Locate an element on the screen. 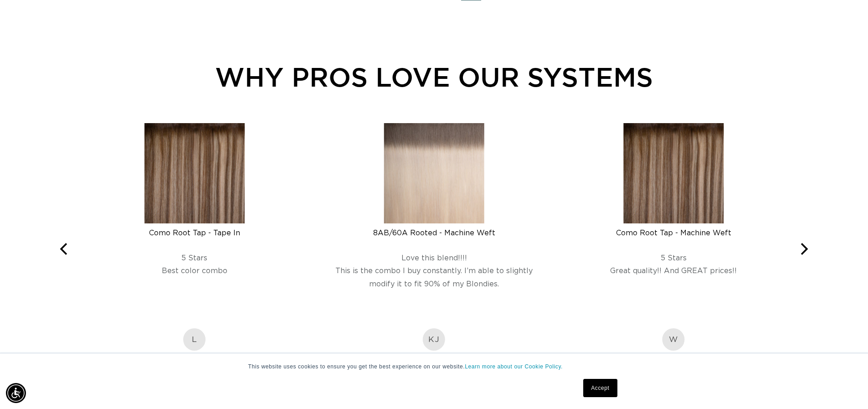 The height and width of the screenshot is (409, 868). div: KJ is located at coordinates (433, 339).